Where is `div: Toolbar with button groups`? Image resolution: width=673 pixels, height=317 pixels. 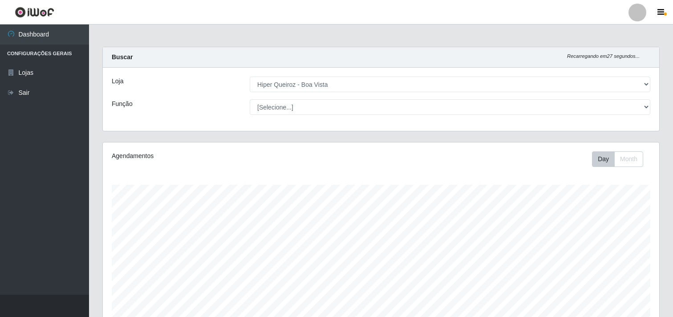
div: Toolbar with button groups is located at coordinates (621, 159).